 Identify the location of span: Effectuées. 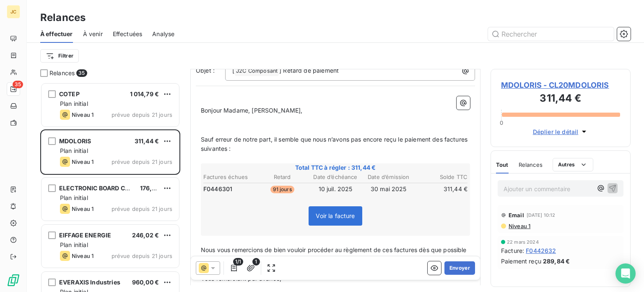
(127, 34).